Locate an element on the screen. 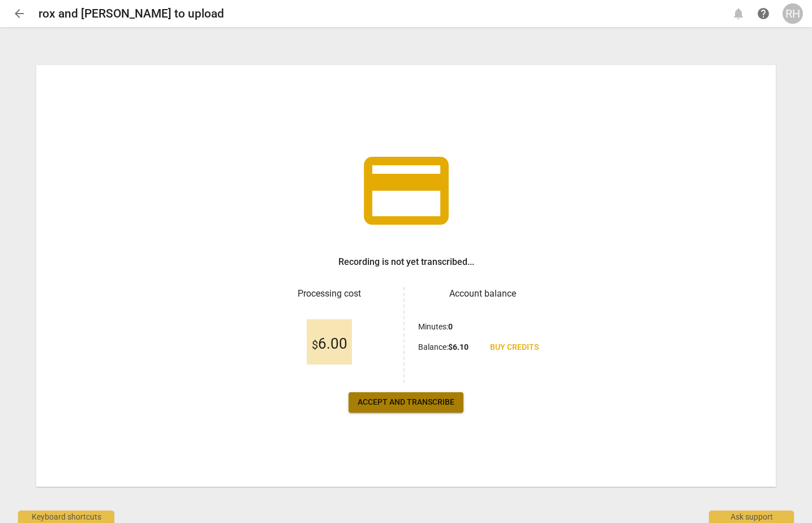 This screenshot has width=812, height=523. button: Accept and transcribe is located at coordinates (406, 403).